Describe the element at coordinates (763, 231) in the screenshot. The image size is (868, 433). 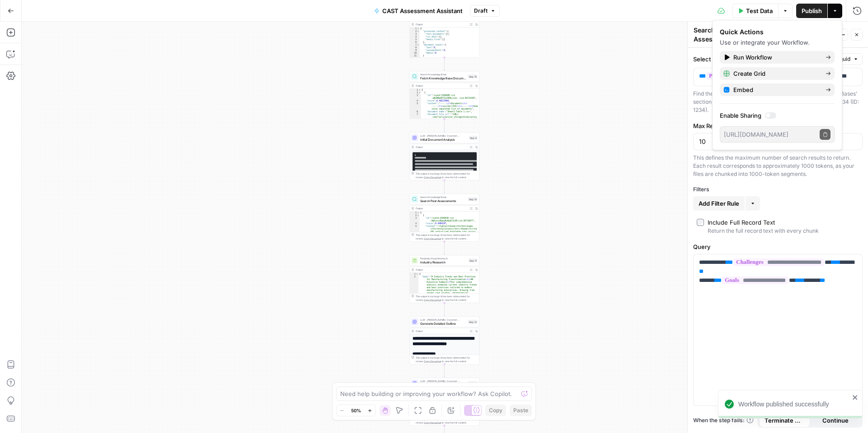
I see `div: Return the full record text with every chunk` at that location.